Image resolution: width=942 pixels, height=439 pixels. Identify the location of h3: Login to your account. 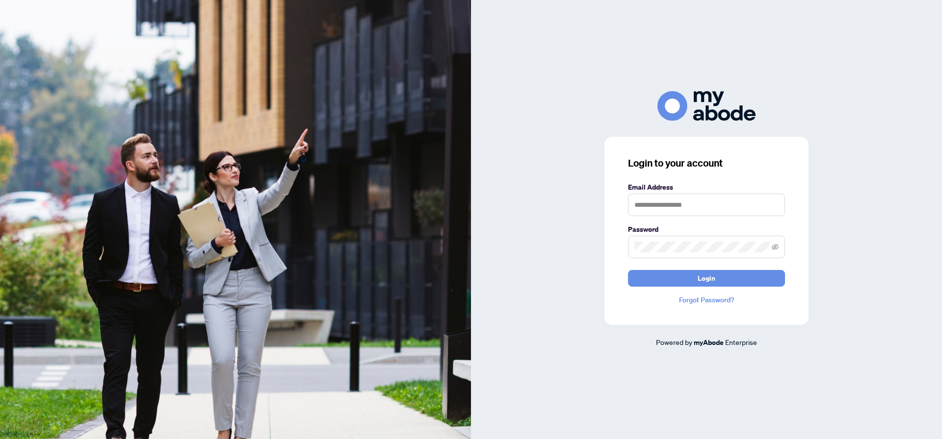
(706, 163).